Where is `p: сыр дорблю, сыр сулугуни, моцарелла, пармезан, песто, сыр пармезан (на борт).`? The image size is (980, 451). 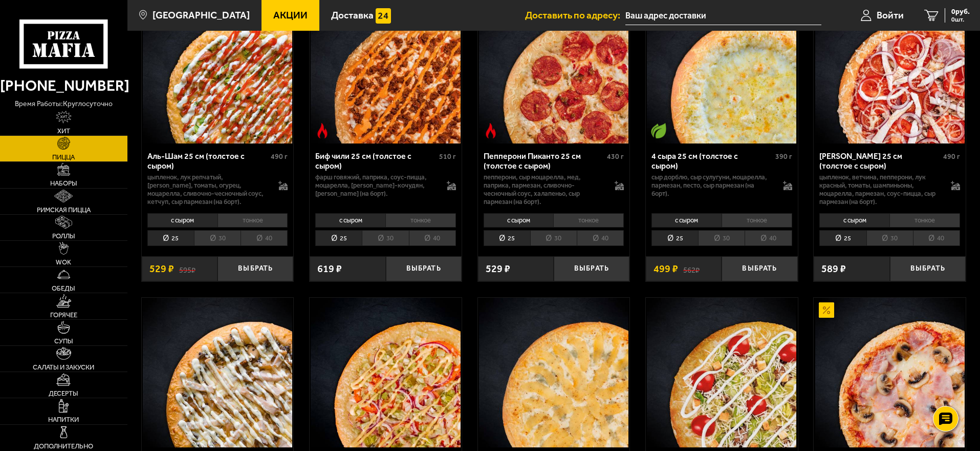 p: сыр дорблю, сыр сулугуни, моцарелла, пармезан, песто, сыр пармезан (на борт). is located at coordinates (712, 185).